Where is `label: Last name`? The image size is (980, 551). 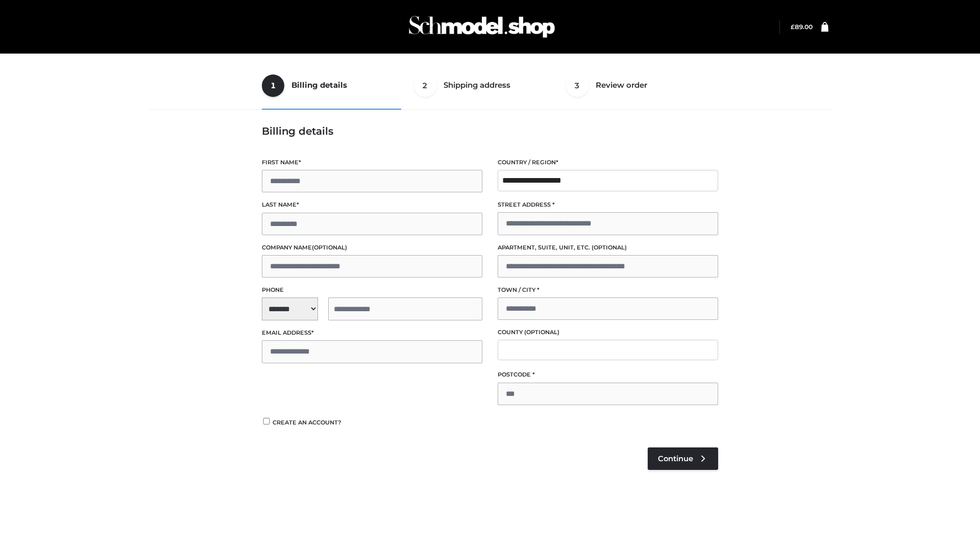
label: Last name is located at coordinates (372, 205).